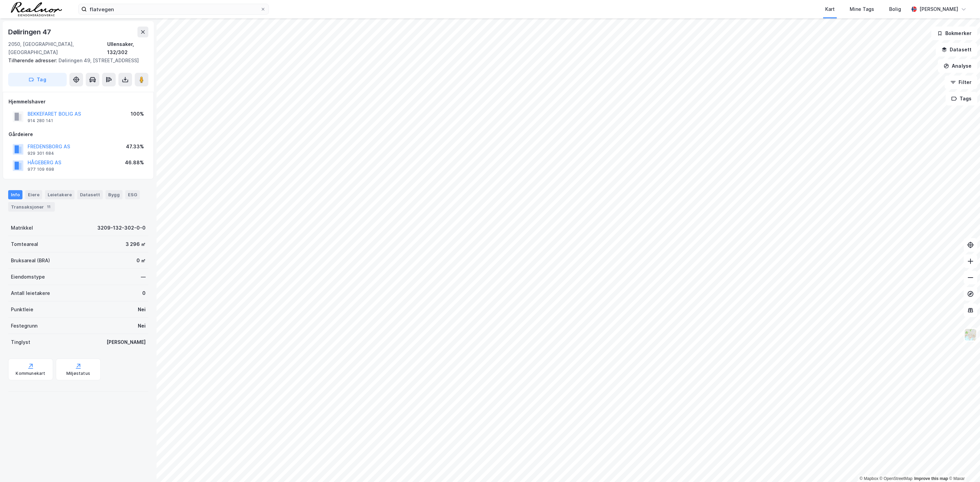  What do you see at coordinates (40, 121) in the screenshot?
I see `div: 914 280 141` at bounding box center [40, 121].